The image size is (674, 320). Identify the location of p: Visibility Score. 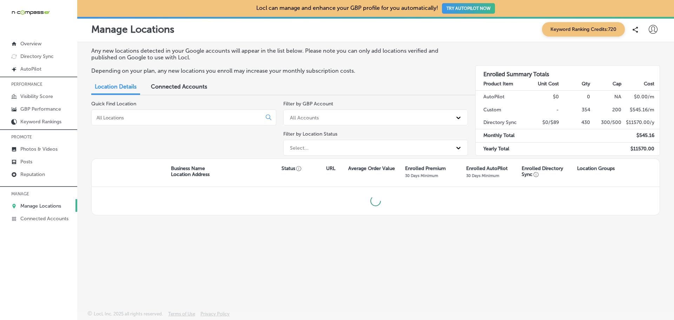
(37, 96).